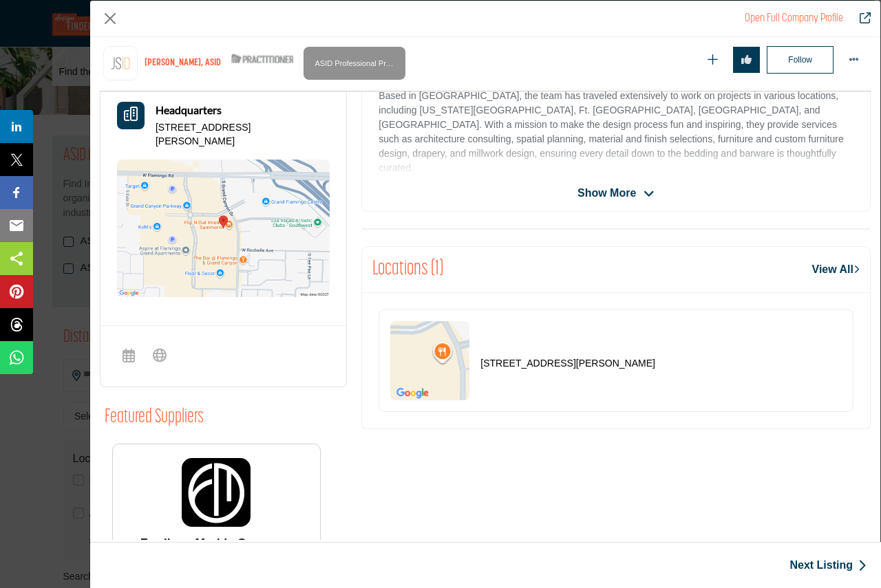 The width and height of the screenshot is (881, 588). What do you see at coordinates (800, 60) in the screenshot?
I see `button: Follow` at bounding box center [800, 60].